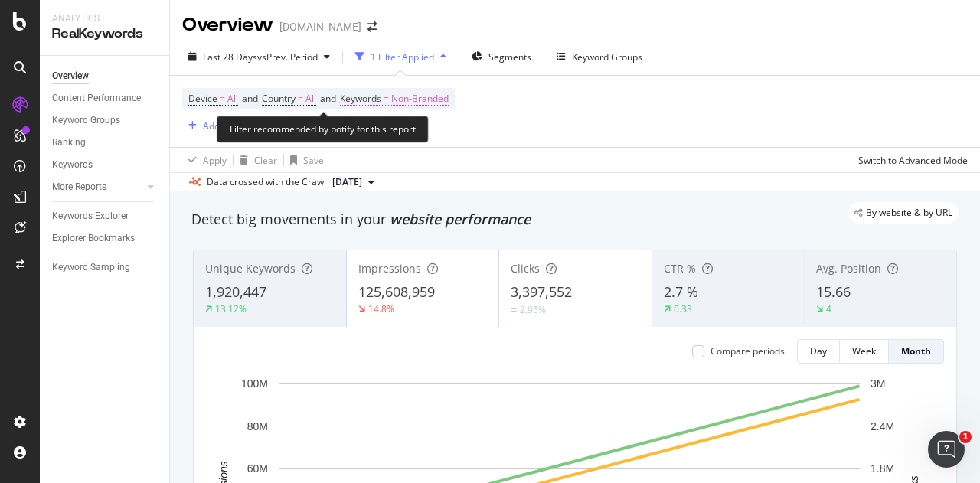  I want to click on div: 13.12%, so click(231, 308).